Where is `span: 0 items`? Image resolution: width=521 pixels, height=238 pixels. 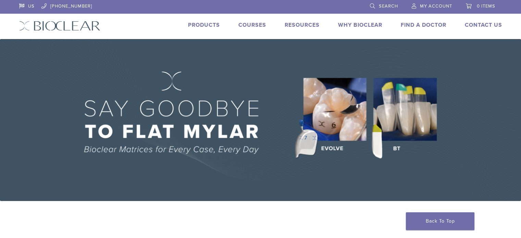 span: 0 items is located at coordinates (486, 6).